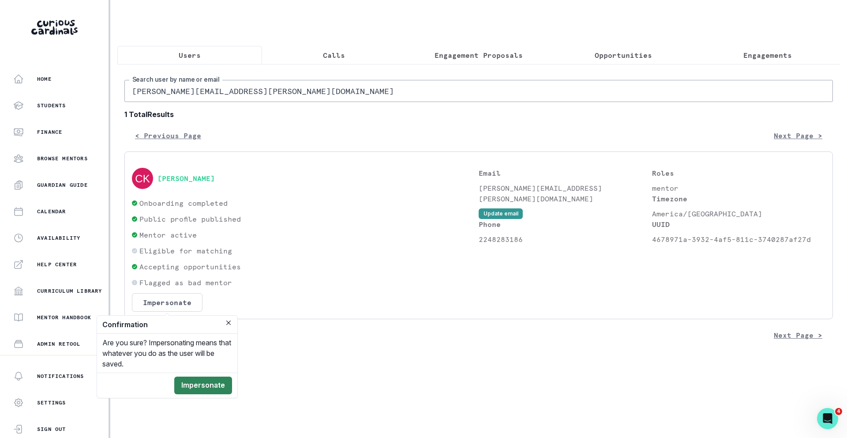 The height and width of the screenshot is (438, 847). Describe the element at coordinates (739, 173) in the screenshot. I see `p: Roles` at that location.